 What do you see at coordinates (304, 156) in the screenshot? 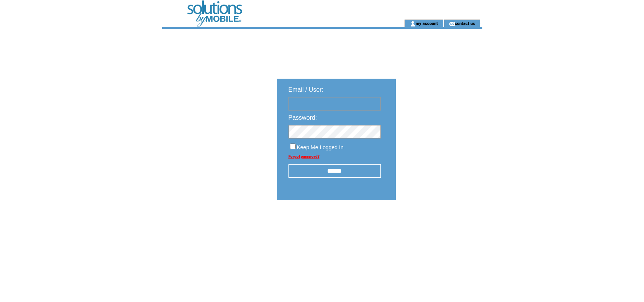
I see `a: Forgot password?` at bounding box center [304, 156].